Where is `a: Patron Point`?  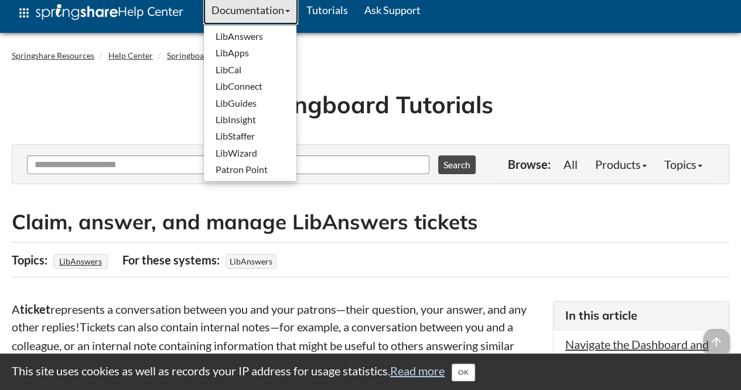 a: Patron Point is located at coordinates (250, 169).